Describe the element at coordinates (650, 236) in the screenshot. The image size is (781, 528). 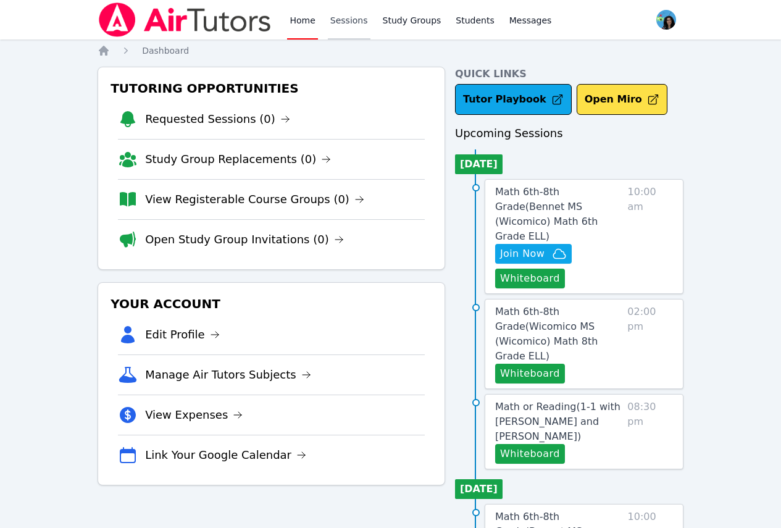
I see `span: 10:00 am` at that location.